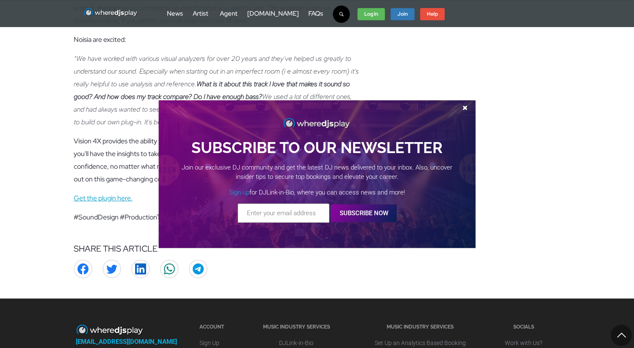 The height and width of the screenshot is (348, 634). I want to click on h5: Account, so click(214, 327).